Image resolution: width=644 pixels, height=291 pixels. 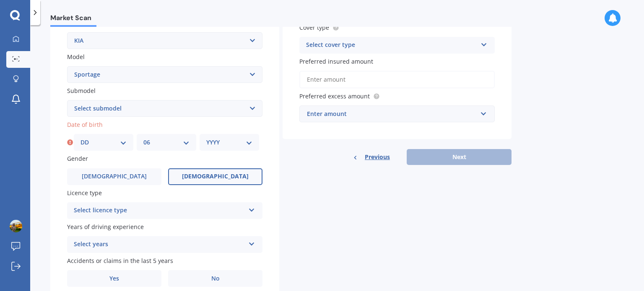 What do you see at coordinates (105, 226) in the screenshot?
I see `span: Years of driving experience` at bounding box center [105, 226].